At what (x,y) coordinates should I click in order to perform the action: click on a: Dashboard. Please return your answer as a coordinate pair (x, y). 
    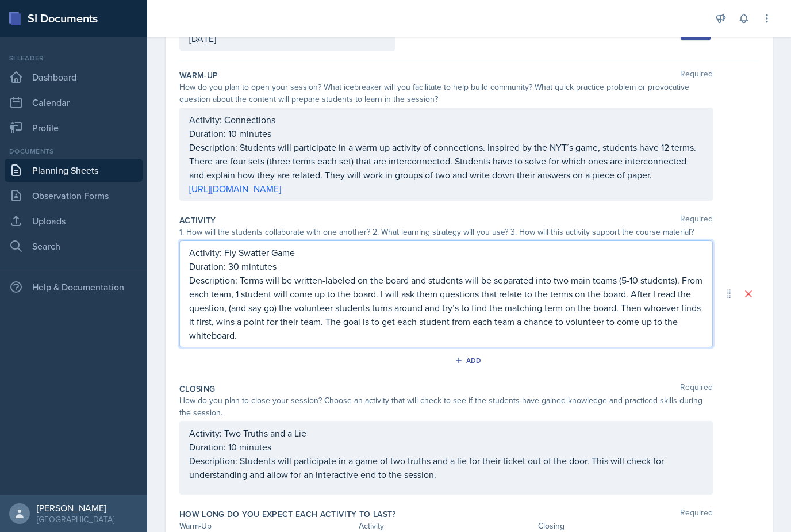
    Looking at the image, I should click on (73, 77).